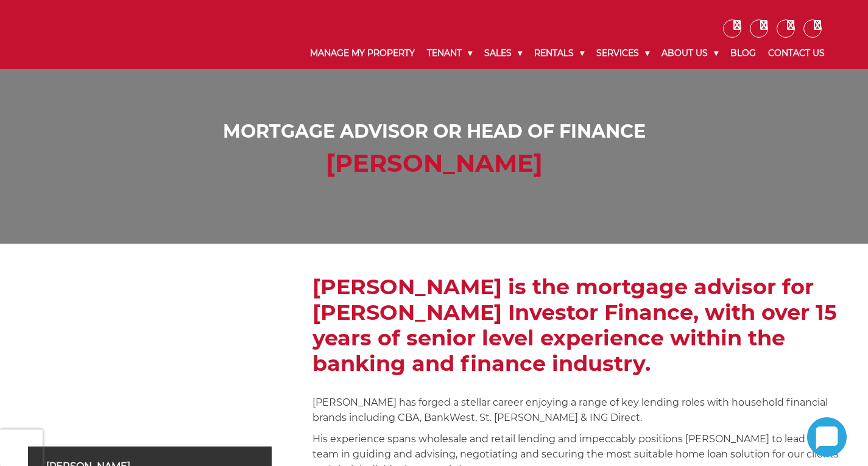  I want to click on a: Rentals, so click(559, 53).